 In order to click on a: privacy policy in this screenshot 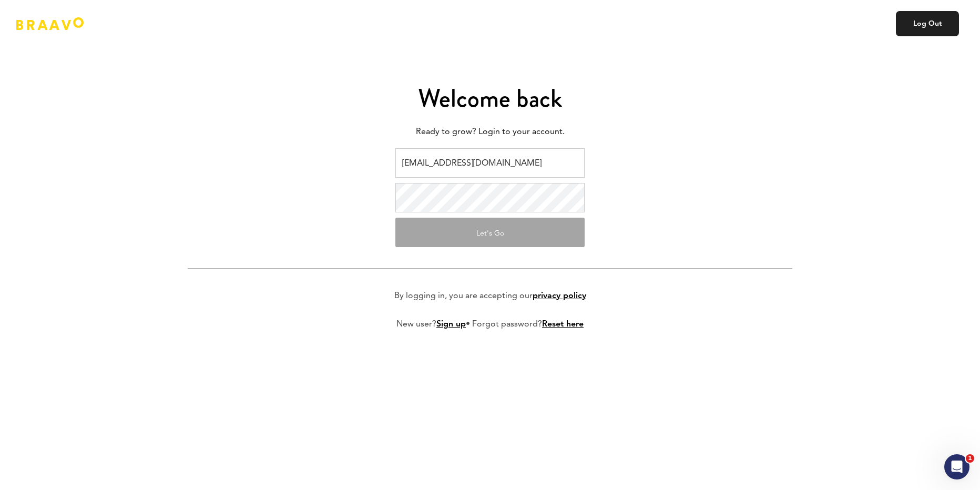, I will do `click(560, 296)`.